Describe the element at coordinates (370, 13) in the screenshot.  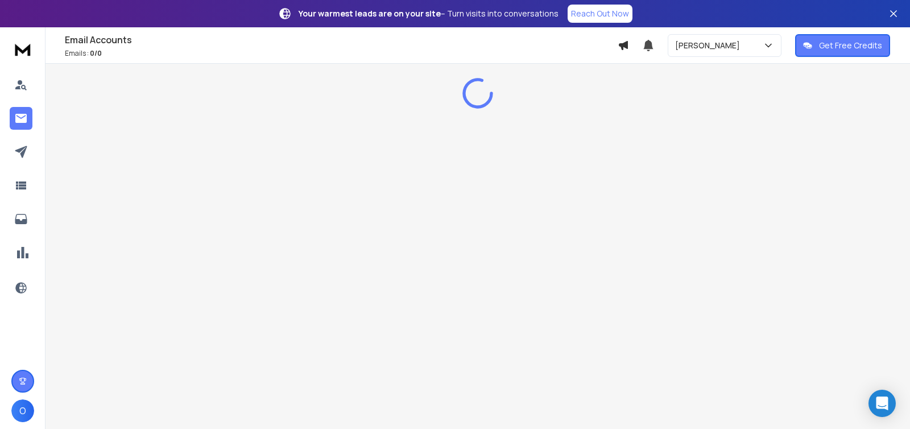
I see `strong: Your warmest leads are on your site` at that location.